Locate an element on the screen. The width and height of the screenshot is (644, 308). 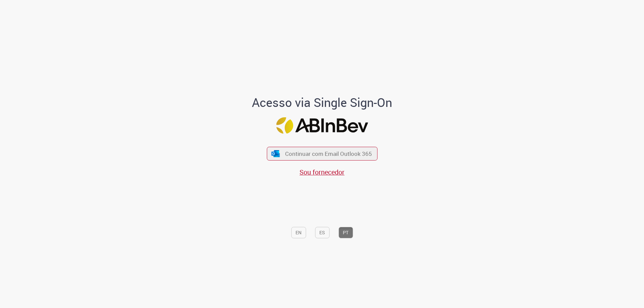
button: ES is located at coordinates (322, 232).